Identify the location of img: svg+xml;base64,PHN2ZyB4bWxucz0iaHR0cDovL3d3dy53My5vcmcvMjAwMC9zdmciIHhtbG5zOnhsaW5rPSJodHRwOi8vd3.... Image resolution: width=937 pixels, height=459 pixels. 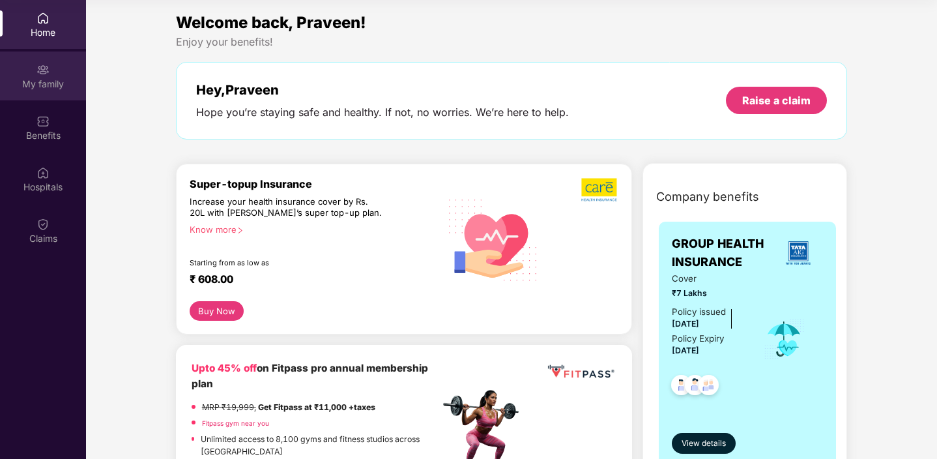
(493, 238).